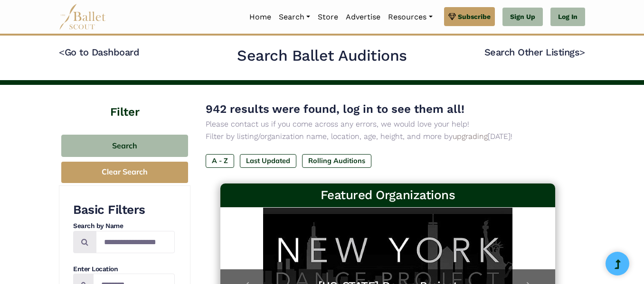 This screenshot has height=284, width=644. What do you see at coordinates (452, 17) in the screenshot?
I see `img: gem.svg` at bounding box center [452, 17].